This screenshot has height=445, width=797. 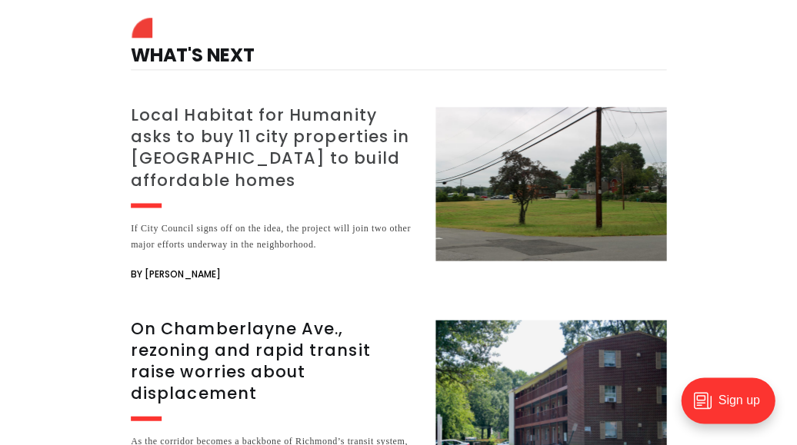 I want to click on h3: On Chamberlayne Ave., rezoning and rapid transit raise worries about displacement, so click(x=274, y=361).